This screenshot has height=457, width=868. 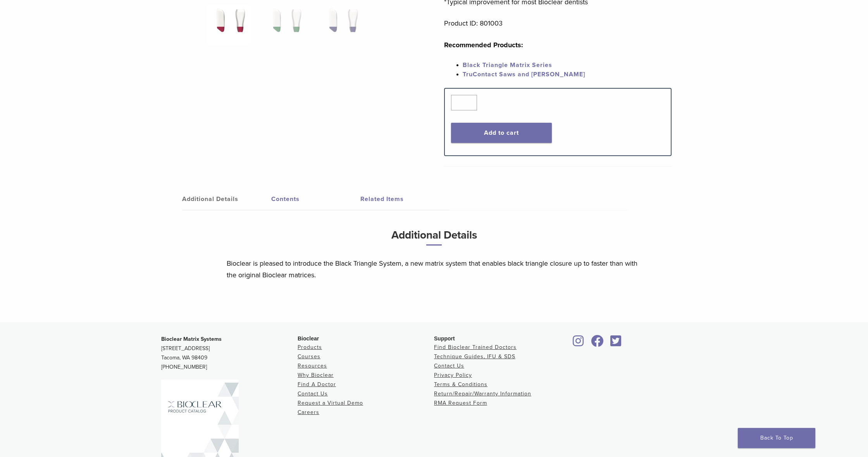 I want to click on a: Resources, so click(x=312, y=365).